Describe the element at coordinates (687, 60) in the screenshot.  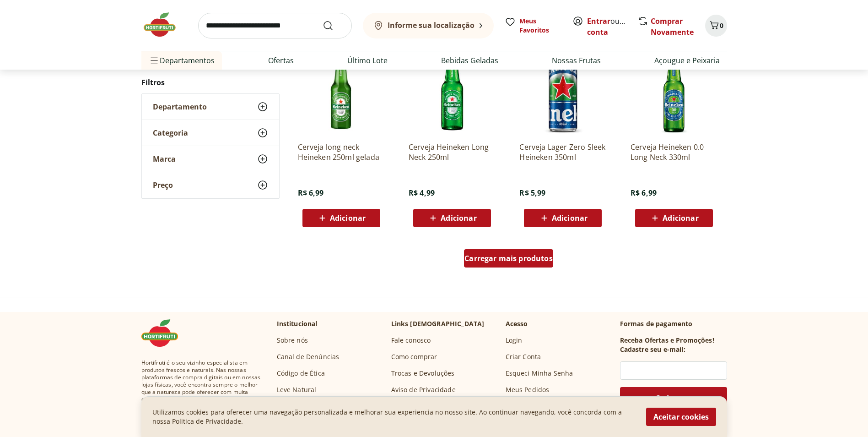
I see `a: Açougue e Peixaria` at that location.